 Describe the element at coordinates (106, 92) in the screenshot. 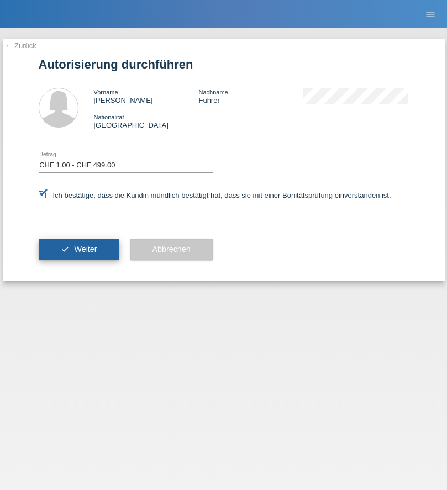

I see `span: Vorname` at that location.